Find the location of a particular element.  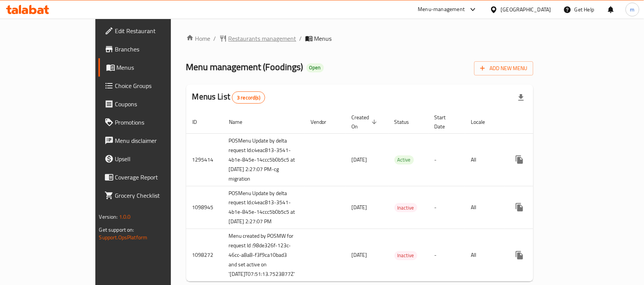

a: Menu disclaimer is located at coordinates (151, 141).